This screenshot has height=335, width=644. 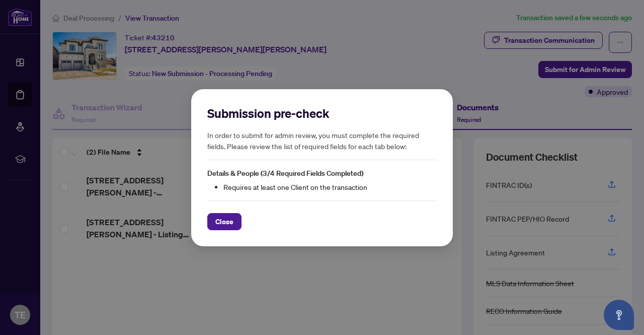 What do you see at coordinates (285, 173) in the screenshot?
I see `span: Details & People (3/4 Required Fields Completed)` at bounding box center [285, 173].